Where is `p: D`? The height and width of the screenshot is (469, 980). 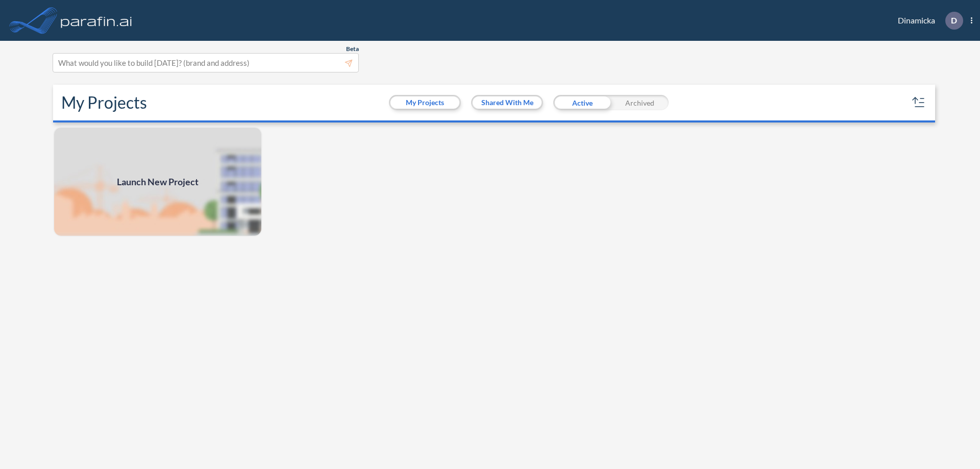 p: D is located at coordinates (954, 21).